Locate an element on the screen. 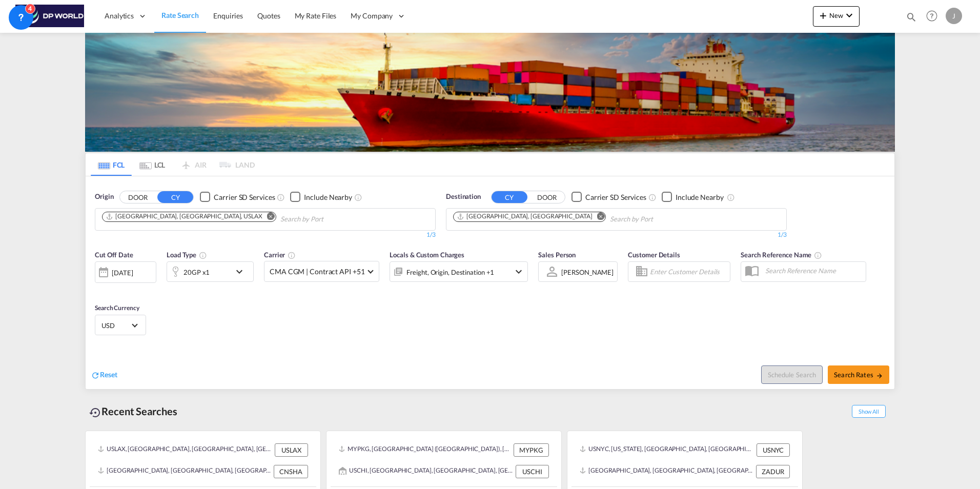 This screenshot has height=489, width=980. span: Cut Off Date is located at coordinates (114, 255).